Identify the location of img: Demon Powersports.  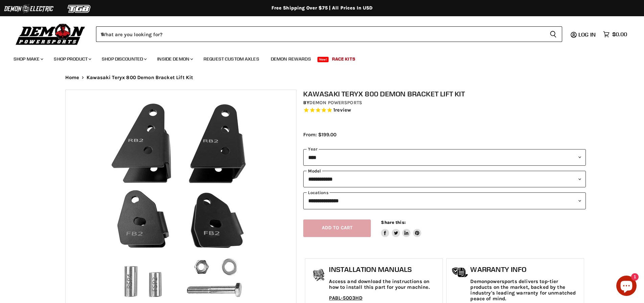
(51, 34).